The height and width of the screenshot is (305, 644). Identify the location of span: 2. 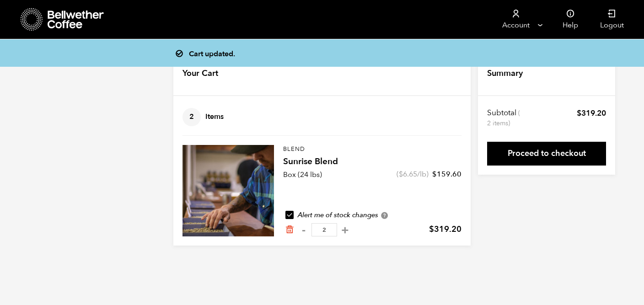
(191, 117).